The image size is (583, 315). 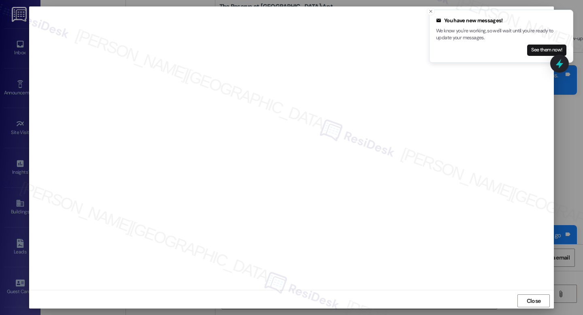 What do you see at coordinates (431, 11) in the screenshot?
I see `button: Close toast` at bounding box center [431, 11].